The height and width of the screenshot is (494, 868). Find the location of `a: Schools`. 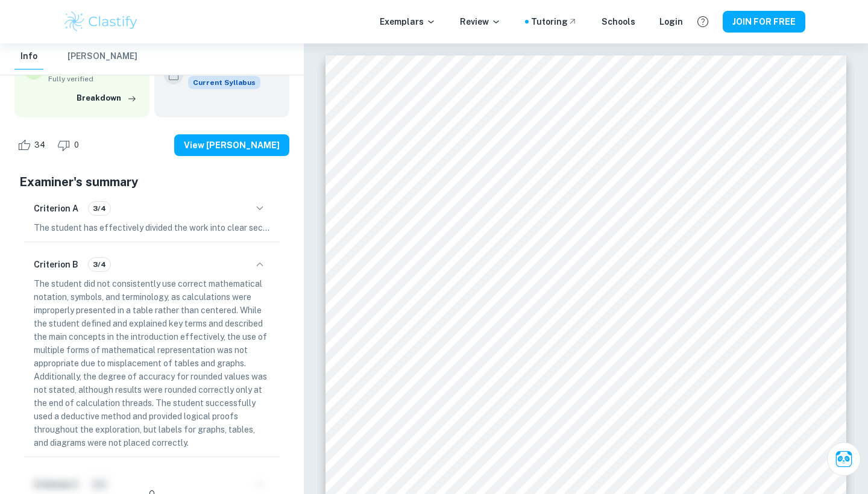

a: Schools is located at coordinates (618, 21).